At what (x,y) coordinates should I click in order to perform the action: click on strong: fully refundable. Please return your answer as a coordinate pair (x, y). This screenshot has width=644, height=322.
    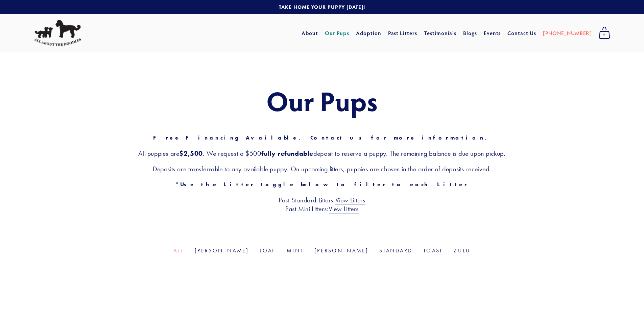
    Looking at the image, I should click on (287, 154).